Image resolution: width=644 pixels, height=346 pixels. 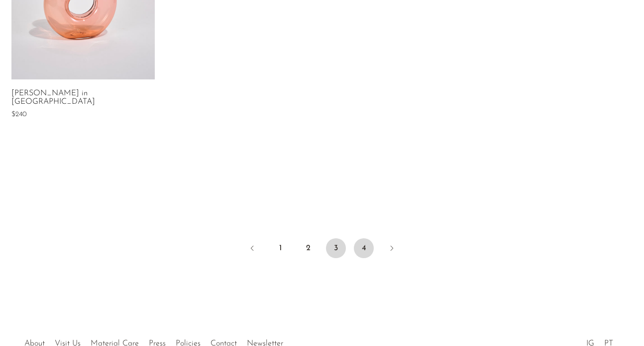 What do you see at coordinates (252, 250) in the screenshot?
I see `a: Previous` at bounding box center [252, 250].